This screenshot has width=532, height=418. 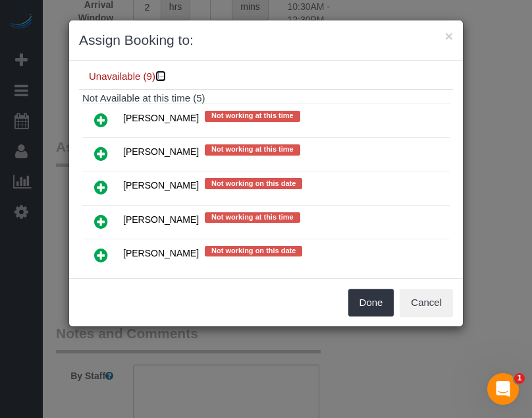 What do you see at coordinates (266, 40) in the screenshot?
I see `h3: Assign Booking to:` at bounding box center [266, 40].